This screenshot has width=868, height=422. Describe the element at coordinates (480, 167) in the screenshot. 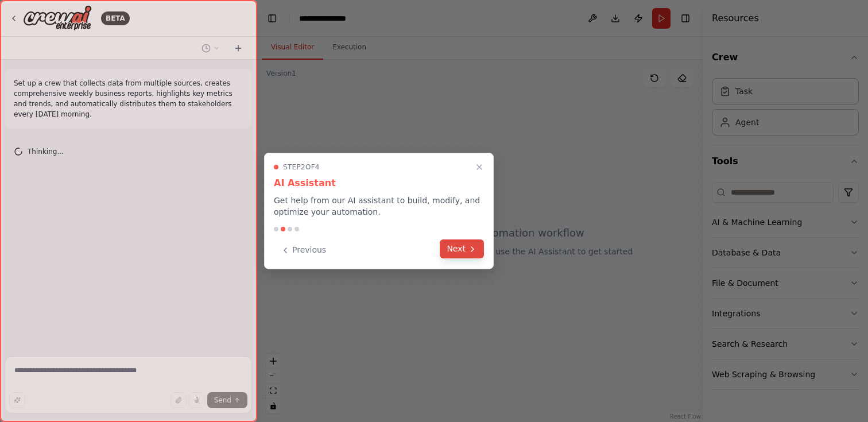

I see `button: Close walkthrough` at that location.